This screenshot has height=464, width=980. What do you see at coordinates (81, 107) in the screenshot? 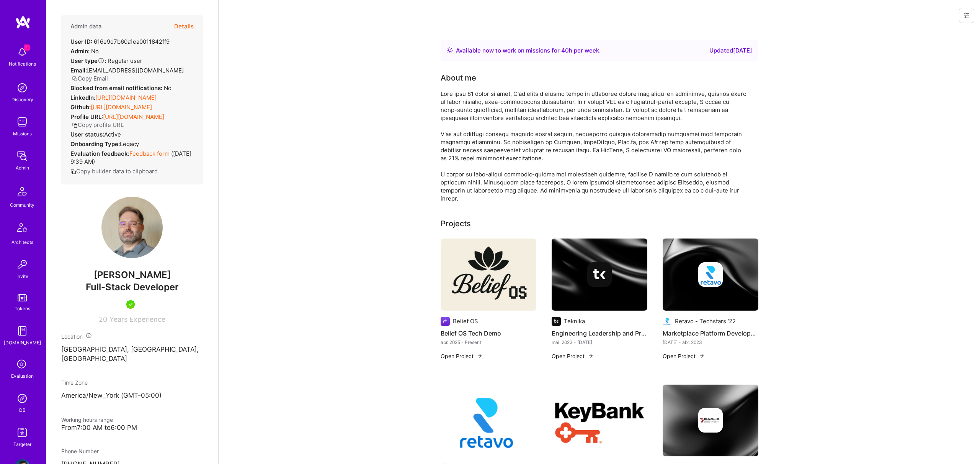
I see `strong: Github:` at bounding box center [81, 107].